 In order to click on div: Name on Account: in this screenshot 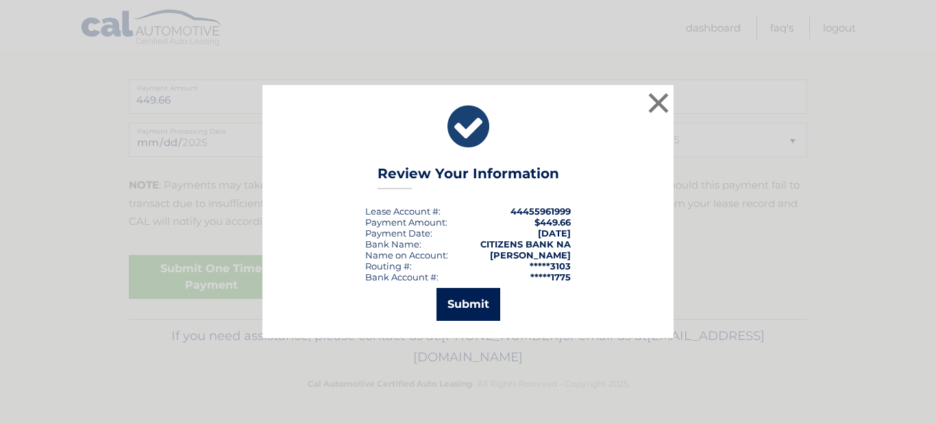, I will do `click(406, 255)`.